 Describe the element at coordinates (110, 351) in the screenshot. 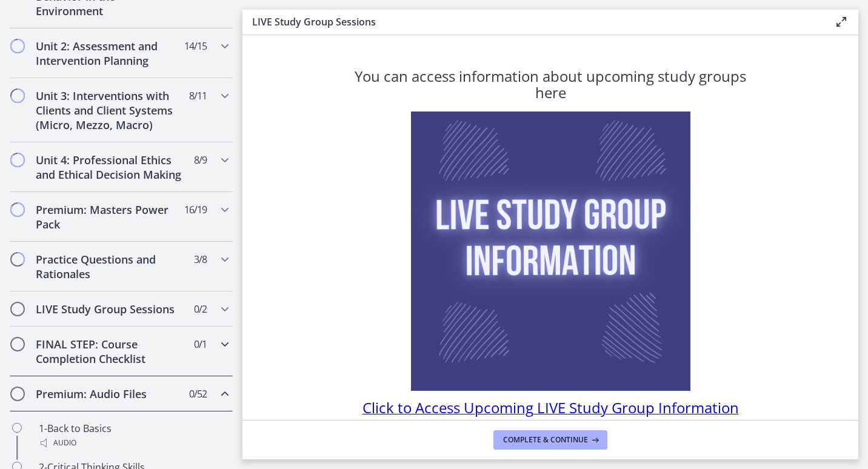

I see `h2: FINAL STEP: Course Completion Checklist` at that location.